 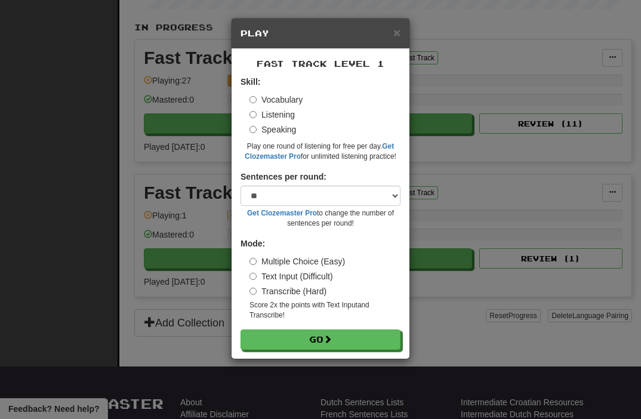 I want to click on input: Text Input (Difficult), so click(x=253, y=276).